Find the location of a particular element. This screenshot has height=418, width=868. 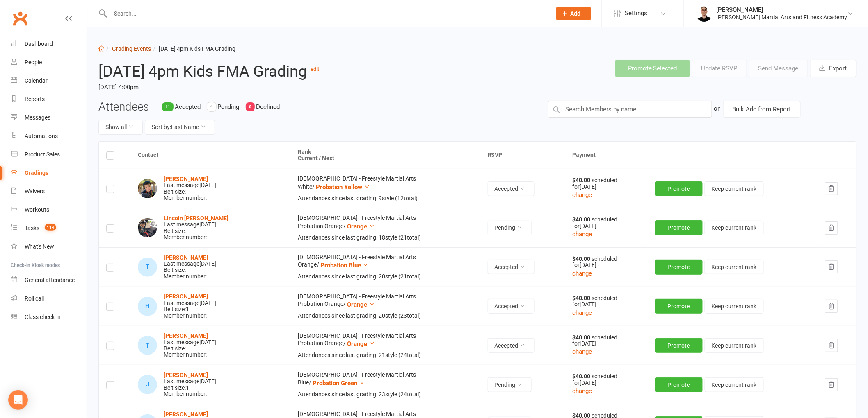

div: or is located at coordinates (717, 109).